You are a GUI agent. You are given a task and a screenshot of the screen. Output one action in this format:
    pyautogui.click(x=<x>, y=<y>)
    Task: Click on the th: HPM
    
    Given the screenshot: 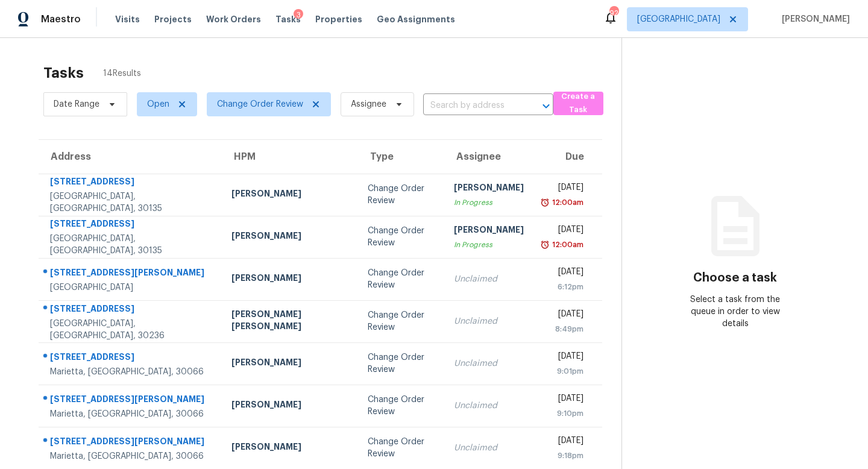 What is the action you would take?
    pyautogui.click(x=289, y=157)
    